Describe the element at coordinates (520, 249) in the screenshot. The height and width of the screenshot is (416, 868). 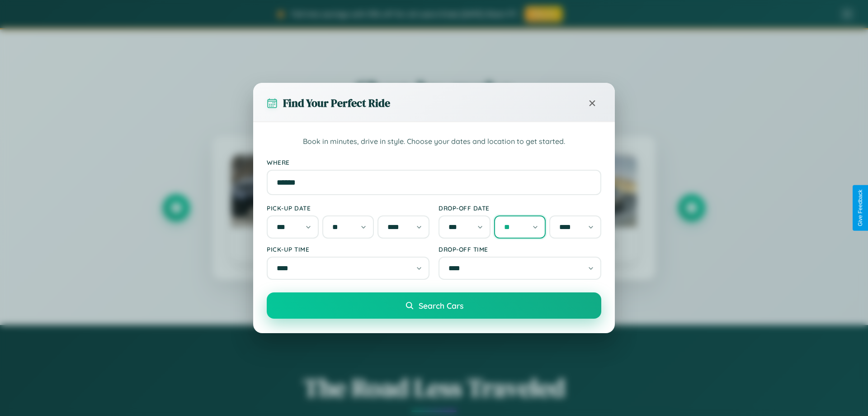
I see `label: Drop-off Time` at that location.